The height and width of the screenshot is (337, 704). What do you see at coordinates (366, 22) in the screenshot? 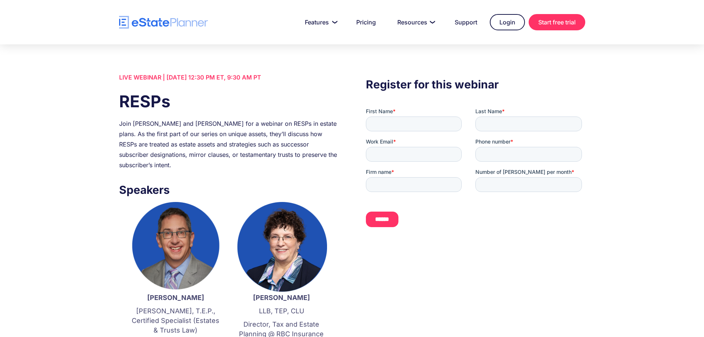
I see `a: Pricing` at bounding box center [366, 22].